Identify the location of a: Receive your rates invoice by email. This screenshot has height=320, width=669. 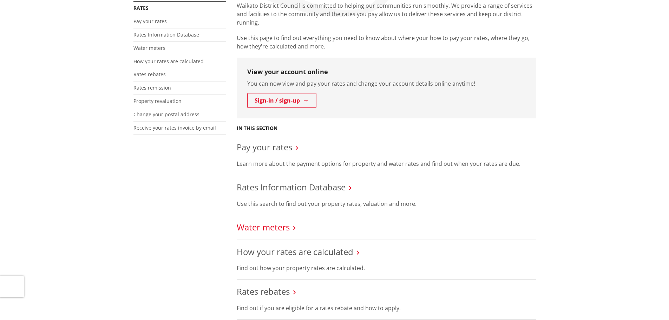
(175, 127).